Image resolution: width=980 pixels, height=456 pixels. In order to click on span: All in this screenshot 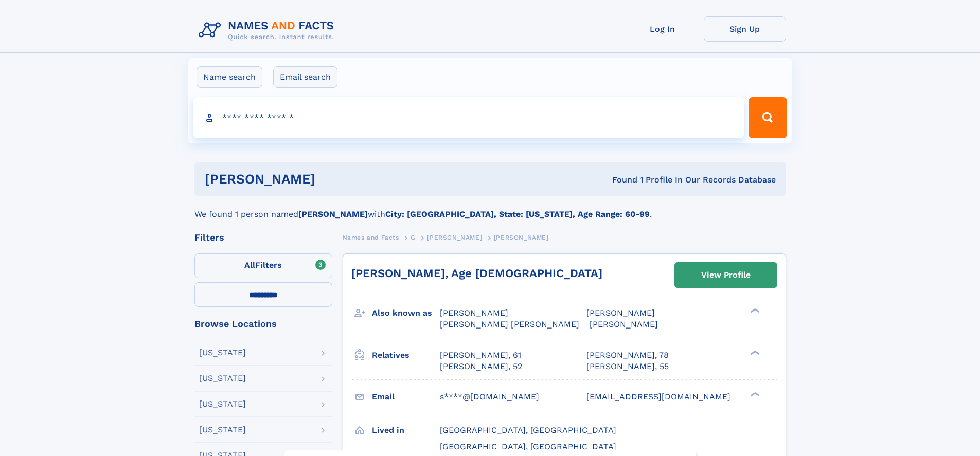, I will do `click(249, 265)`.